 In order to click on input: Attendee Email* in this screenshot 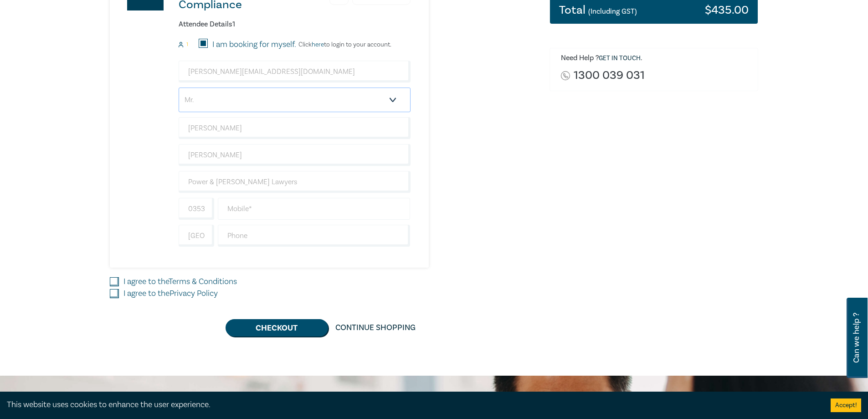, I will do `click(294, 72)`.